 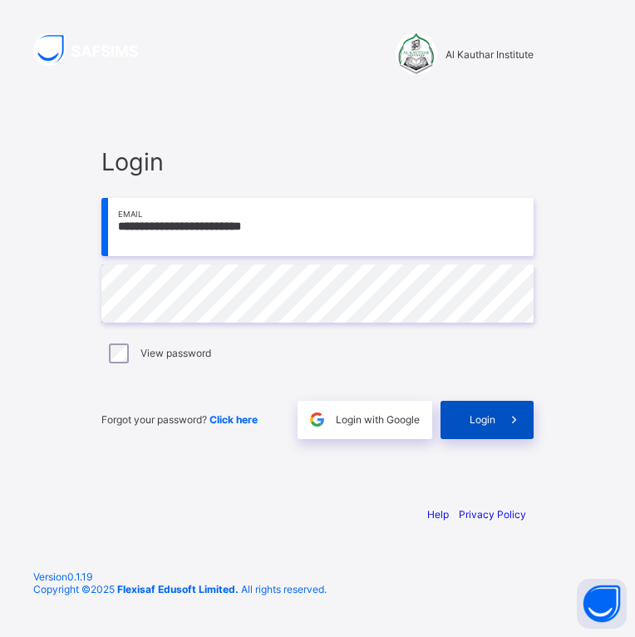 I want to click on img: SAFSIMS Logo, so click(x=96, y=49).